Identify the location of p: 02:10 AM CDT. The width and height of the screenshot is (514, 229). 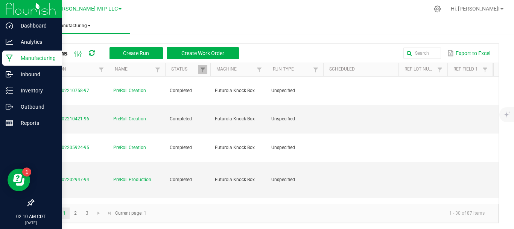
(31, 216).